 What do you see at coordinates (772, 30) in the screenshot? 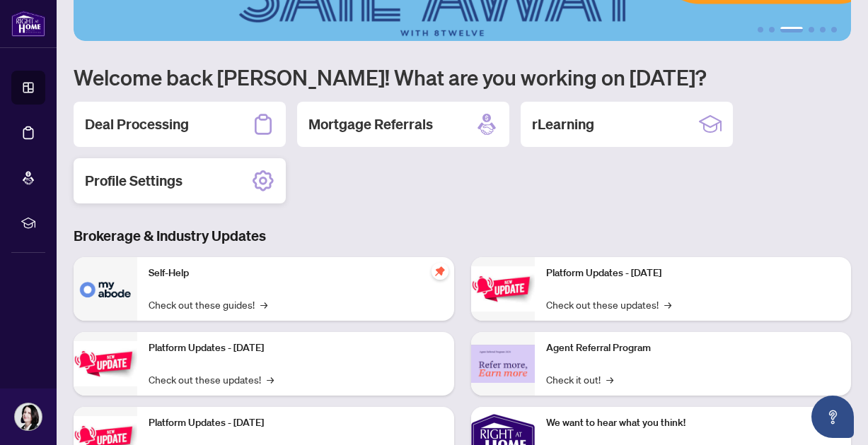
I see `button: 2` at bounding box center [772, 30].